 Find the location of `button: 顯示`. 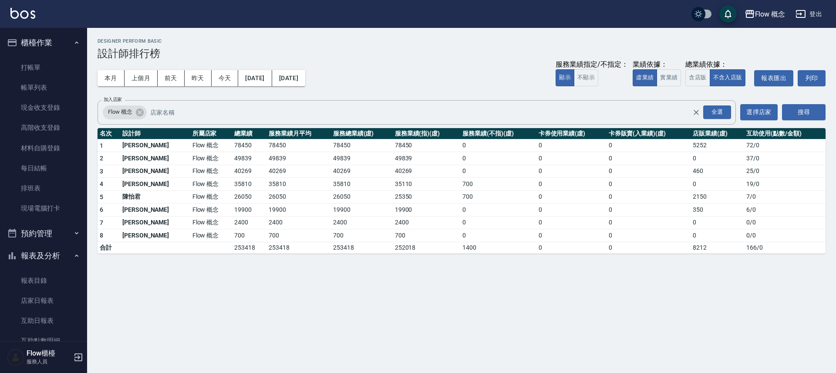

button: 顯示 is located at coordinates (564, 77).